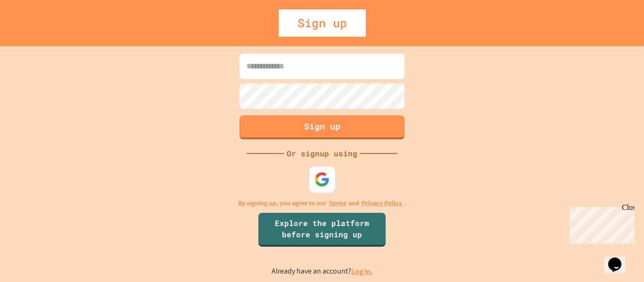  Describe the element at coordinates (322, 271) in the screenshot. I see `p: Already have an account?` at that location.